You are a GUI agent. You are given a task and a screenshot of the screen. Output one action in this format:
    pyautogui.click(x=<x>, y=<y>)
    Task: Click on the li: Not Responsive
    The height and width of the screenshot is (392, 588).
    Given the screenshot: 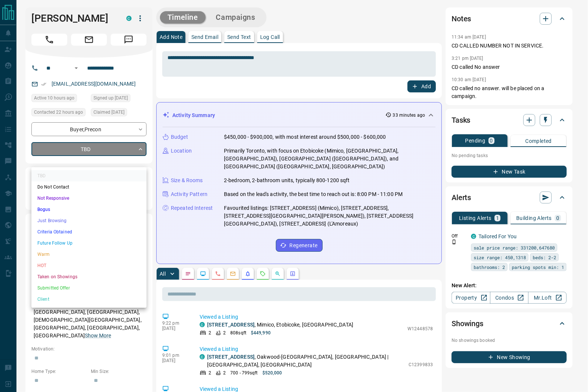 What is the action you would take?
    pyautogui.click(x=89, y=198)
    